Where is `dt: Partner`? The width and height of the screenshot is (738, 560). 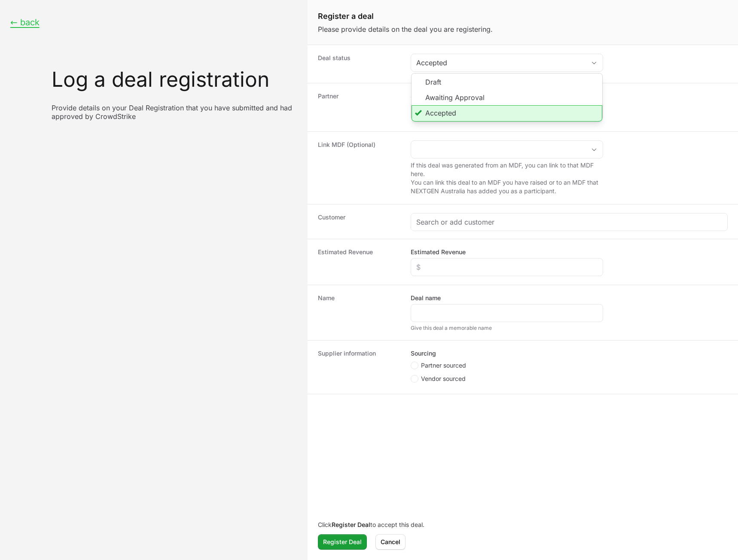
dt: Partner is located at coordinates (360, 107).